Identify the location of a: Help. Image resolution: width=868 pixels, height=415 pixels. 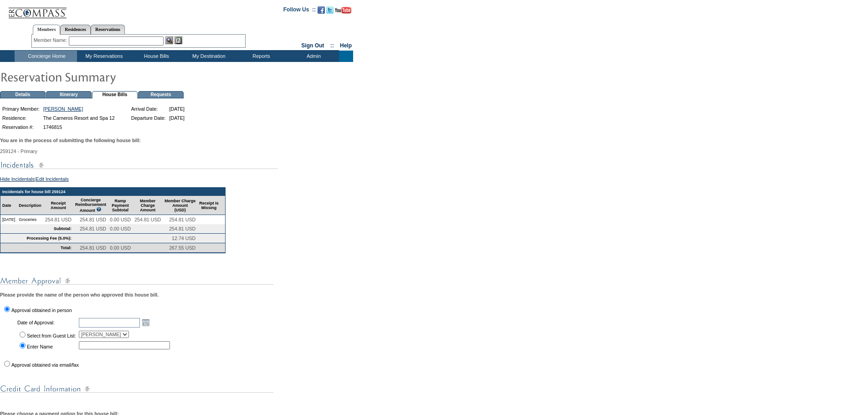
(346, 45).